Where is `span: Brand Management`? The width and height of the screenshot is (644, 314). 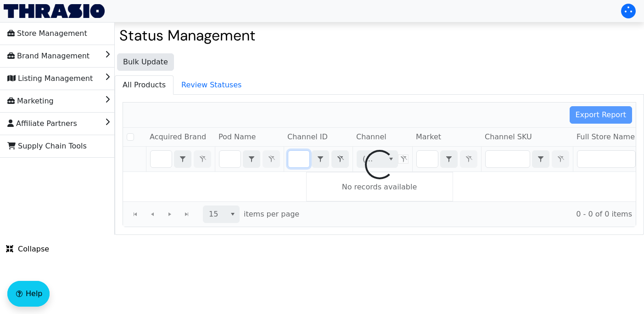
span: Brand Management is located at coordinates (48, 56).